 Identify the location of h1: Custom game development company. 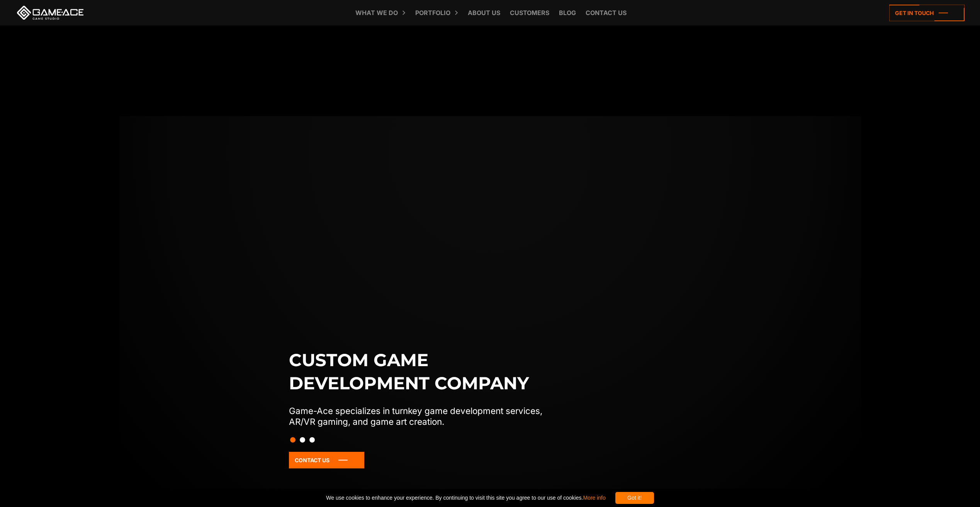
(424, 372).